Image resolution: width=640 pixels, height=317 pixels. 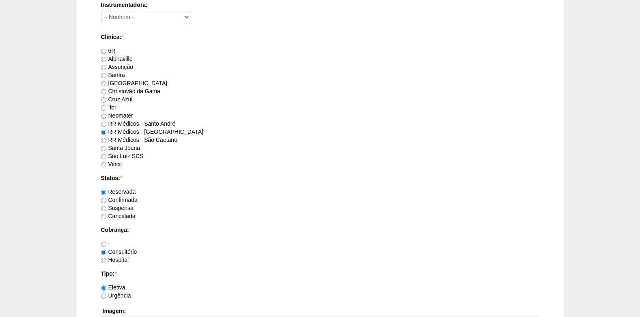 What do you see at coordinates (320, 5) in the screenshot?
I see `label: Instrumentadora:` at bounding box center [320, 5].